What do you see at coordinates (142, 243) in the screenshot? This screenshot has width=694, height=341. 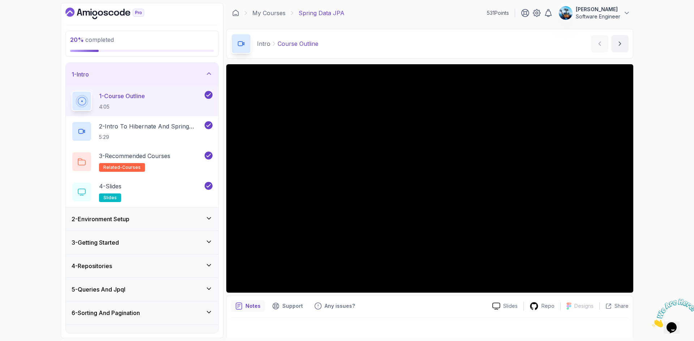 I see `button: 3-Getting Started` at bounding box center [142, 243].